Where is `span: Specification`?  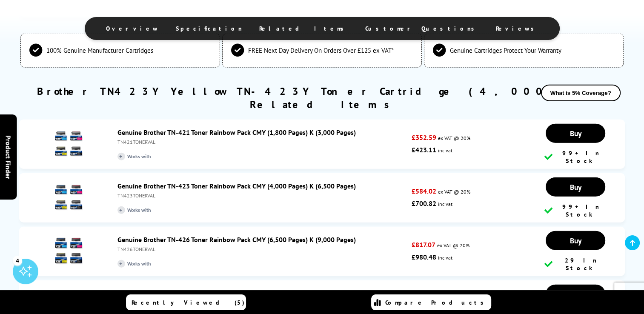 span: Specification is located at coordinates (209, 29).